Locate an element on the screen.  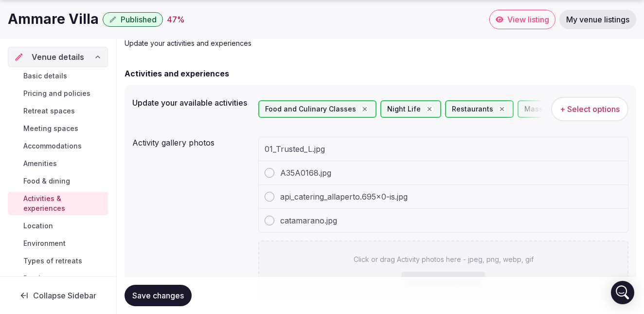
div: Food and Culinary Classes is located at coordinates (317, 109).